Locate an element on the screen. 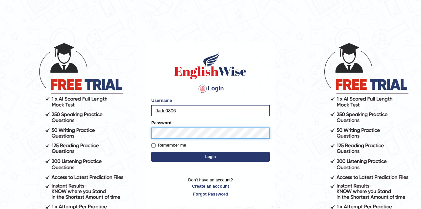 The height and width of the screenshot is (209, 421). label: Username is located at coordinates (161, 100).